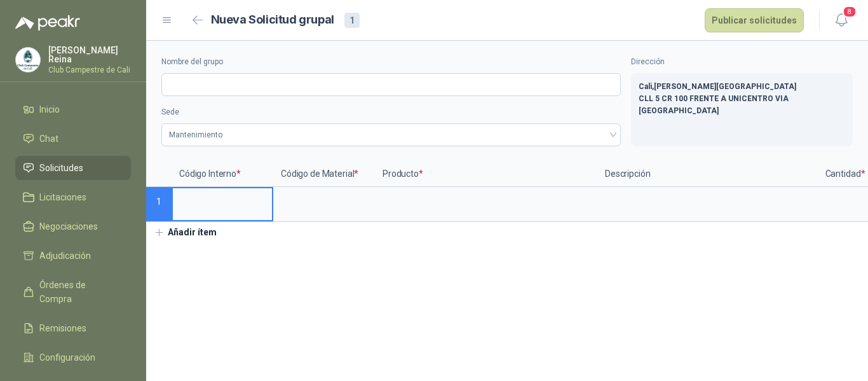 This screenshot has width=868, height=381. I want to click on p: 1, so click(159, 204).